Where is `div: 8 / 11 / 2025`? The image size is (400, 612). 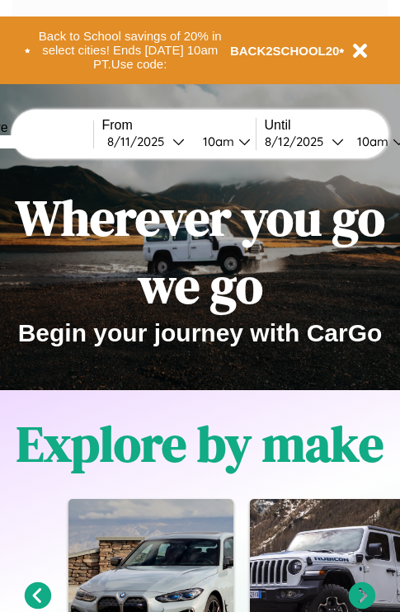 div: 8 / 11 / 2025 is located at coordinates (139, 141).